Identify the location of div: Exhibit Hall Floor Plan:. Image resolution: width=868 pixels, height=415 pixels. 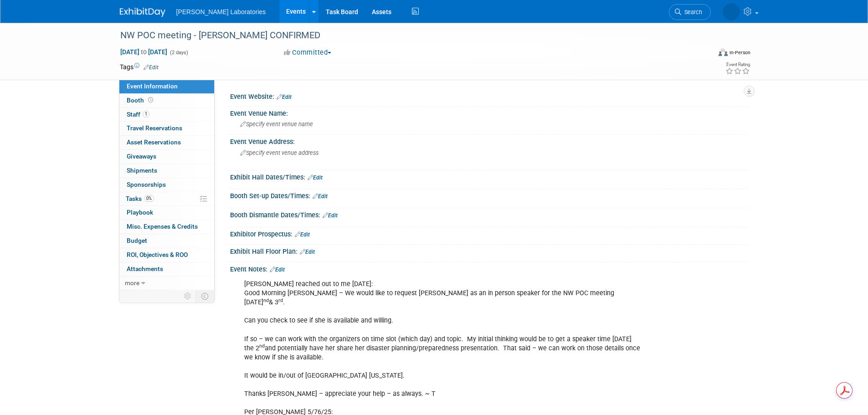
(489, 250).